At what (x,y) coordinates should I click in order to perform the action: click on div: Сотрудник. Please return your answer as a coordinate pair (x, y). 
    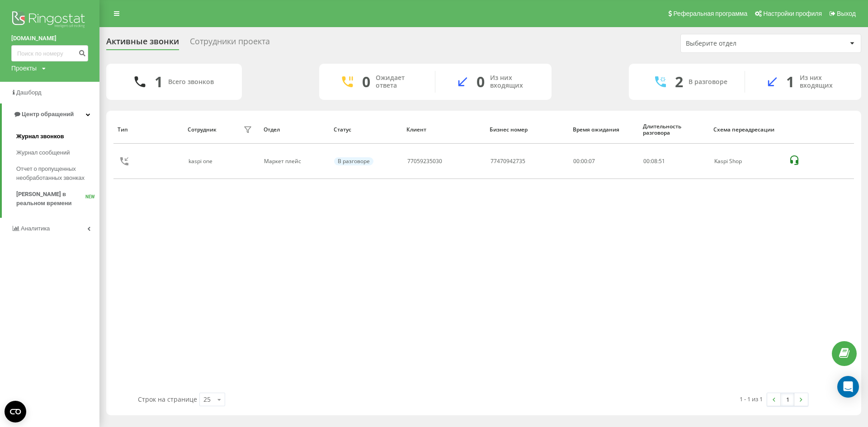
    Looking at the image, I should click on (202, 130).